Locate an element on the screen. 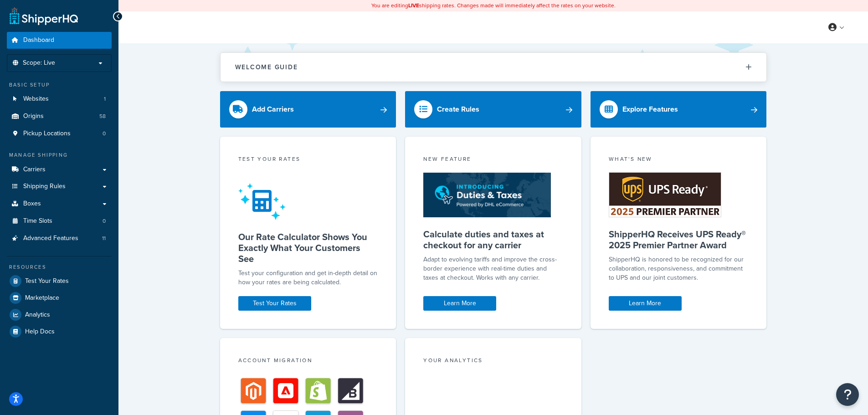  li: Dashboard is located at coordinates (59, 40).